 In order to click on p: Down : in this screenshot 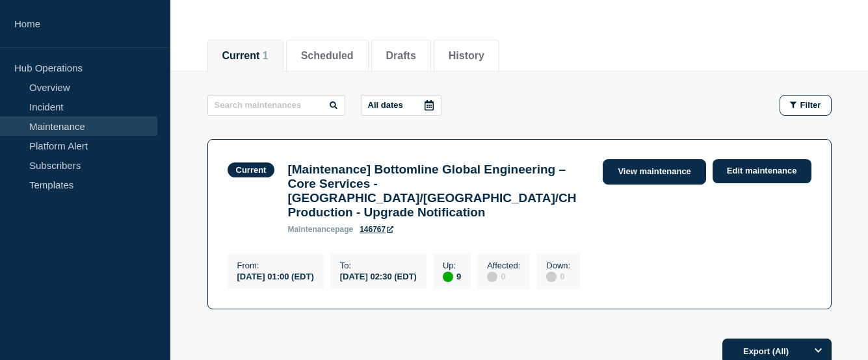, I will do `click(557, 265)`.